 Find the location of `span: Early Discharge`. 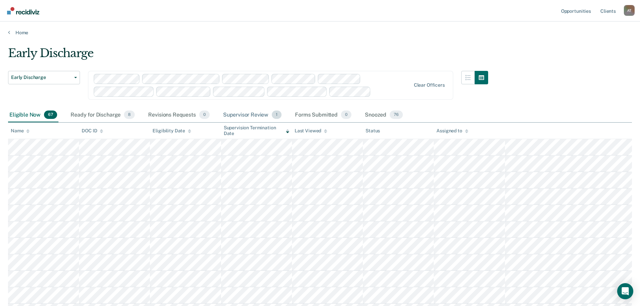

span: Early Discharge is located at coordinates (41, 77).